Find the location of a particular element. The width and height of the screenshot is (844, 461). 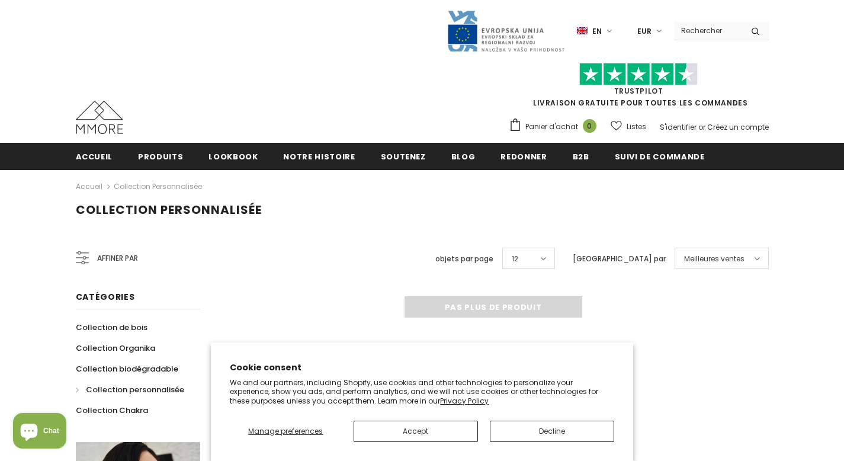

span: soutenez is located at coordinates (403, 156).